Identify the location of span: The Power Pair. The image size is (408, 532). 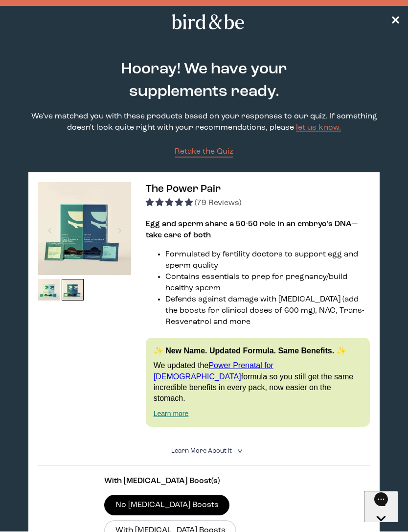
(183, 189).